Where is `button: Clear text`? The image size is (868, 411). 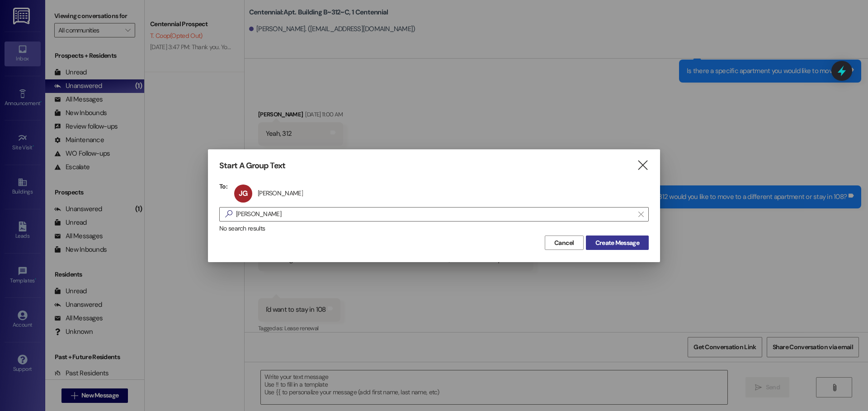 button: Clear text is located at coordinates (641, 215).